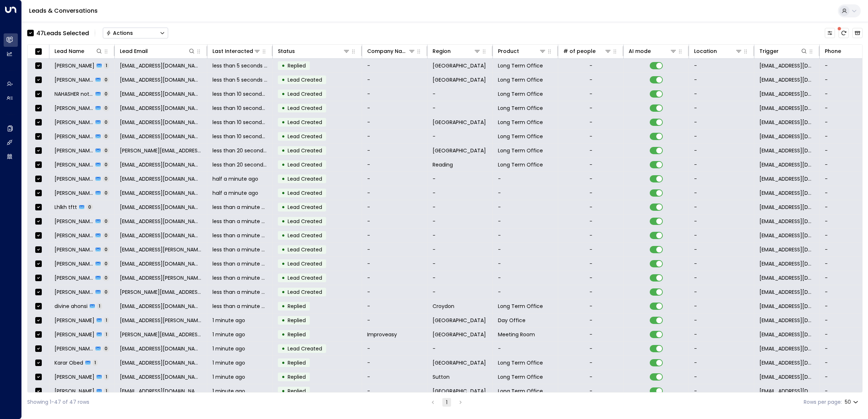 The height and width of the screenshot is (419, 868). What do you see at coordinates (653, 51) in the screenshot?
I see `div: AI mode` at bounding box center [653, 51].